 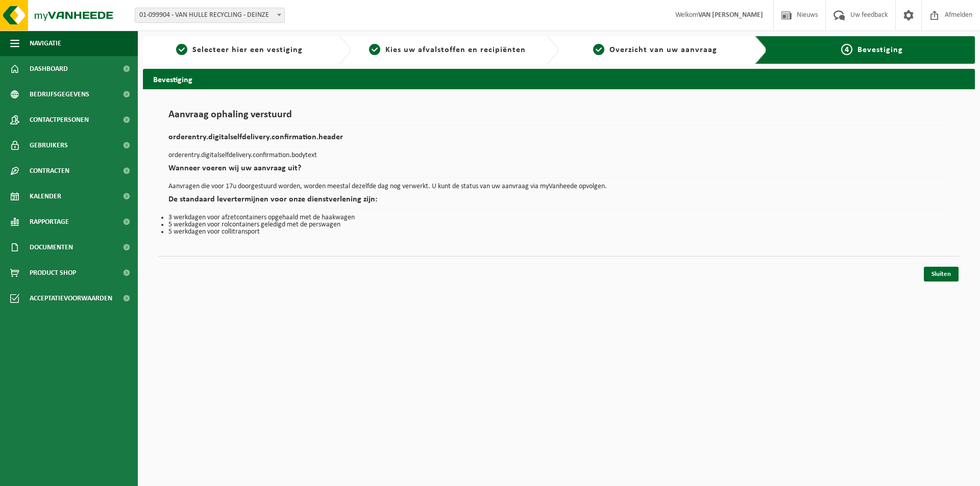 I want to click on span: Selecteer hier een vestiging, so click(x=248, y=50).